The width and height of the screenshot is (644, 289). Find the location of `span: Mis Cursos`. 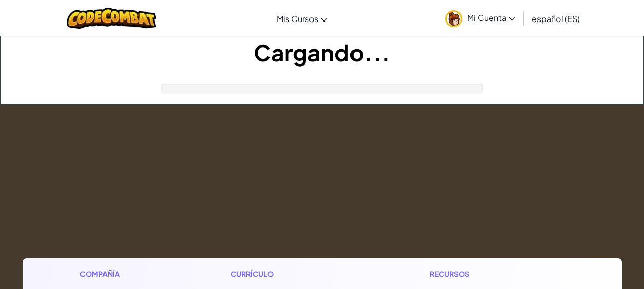

span: Mis Cursos is located at coordinates (298, 18).